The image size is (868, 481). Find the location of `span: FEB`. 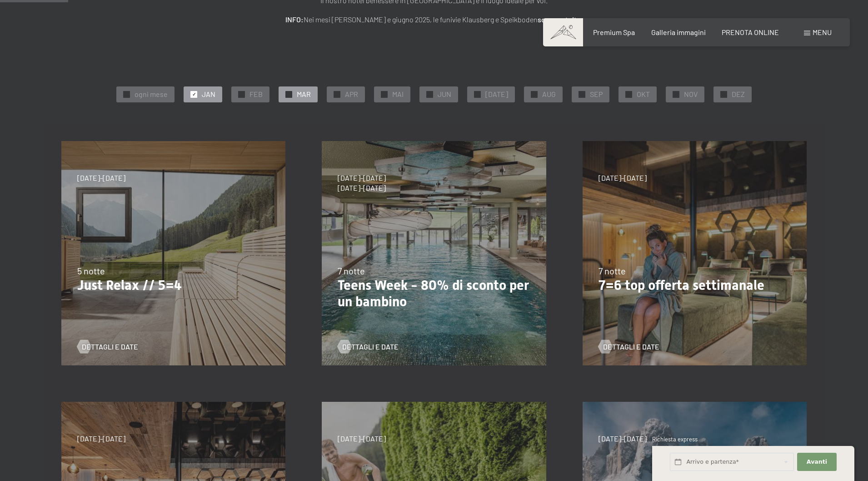

span: FEB is located at coordinates (256, 94).